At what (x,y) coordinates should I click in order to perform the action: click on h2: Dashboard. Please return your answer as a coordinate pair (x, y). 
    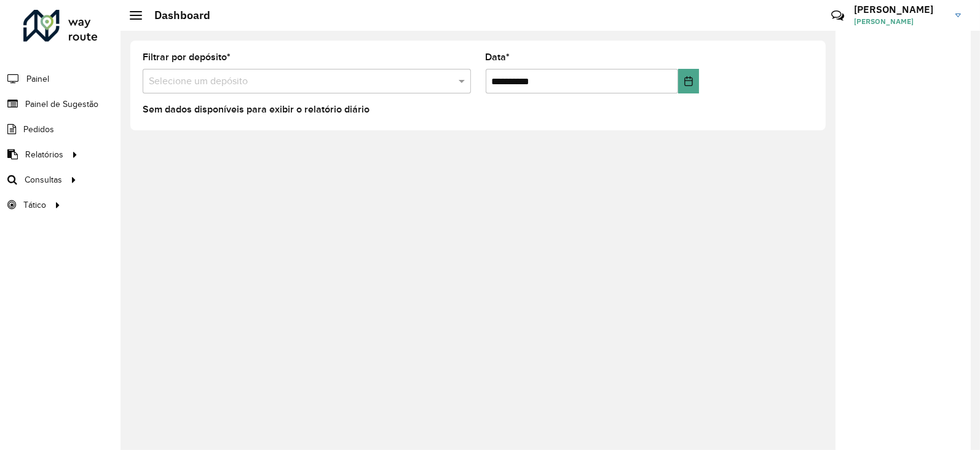
    Looking at the image, I should click on (175, 15).